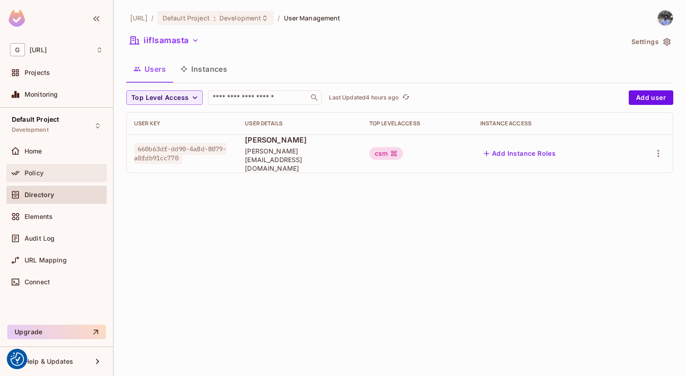  Describe the element at coordinates (17, 359) in the screenshot. I see `img: Revisit consent button` at that location.